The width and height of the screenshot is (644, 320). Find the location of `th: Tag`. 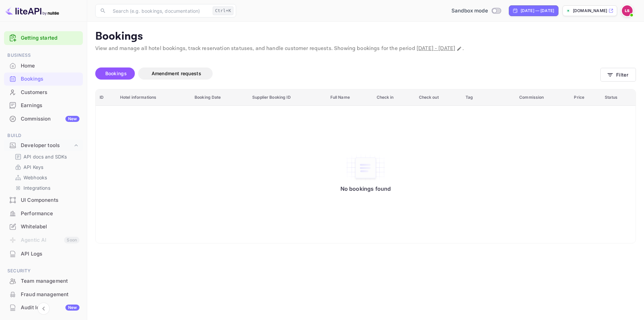

th: Tag is located at coordinates (488, 98).